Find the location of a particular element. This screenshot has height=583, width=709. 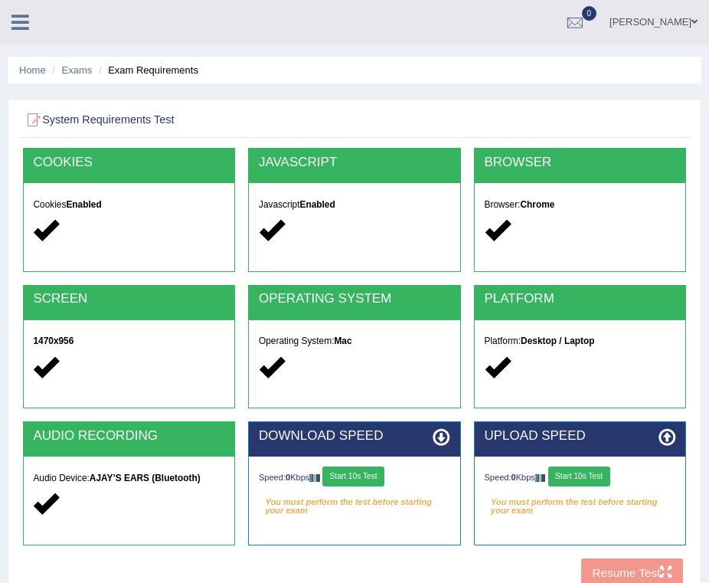

h2: SCREEN is located at coordinates (129, 299).